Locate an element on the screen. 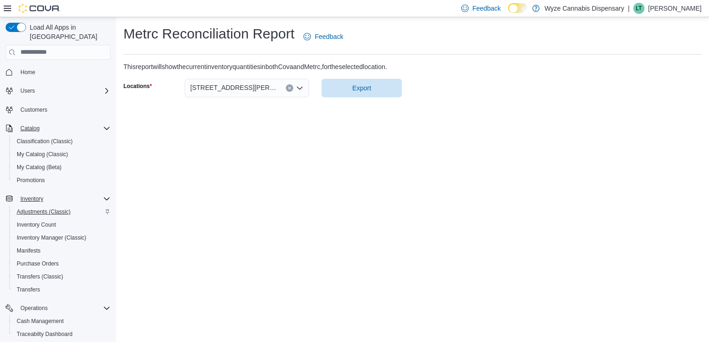  button: Transfers is located at coordinates (62, 290).